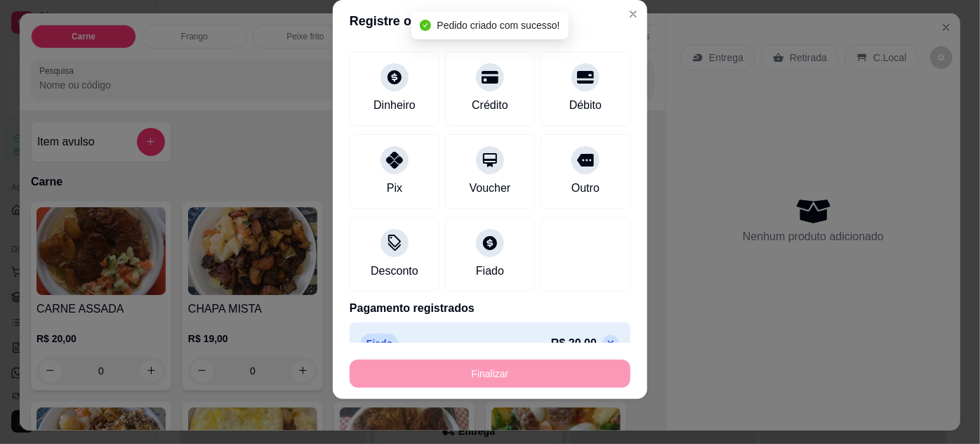  What do you see at coordinates (490, 105) in the screenshot?
I see `div: Crédito` at bounding box center [490, 105].